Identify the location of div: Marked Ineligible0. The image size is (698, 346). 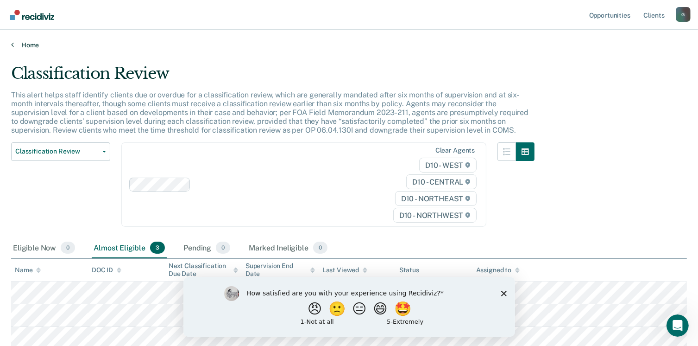
(288, 248).